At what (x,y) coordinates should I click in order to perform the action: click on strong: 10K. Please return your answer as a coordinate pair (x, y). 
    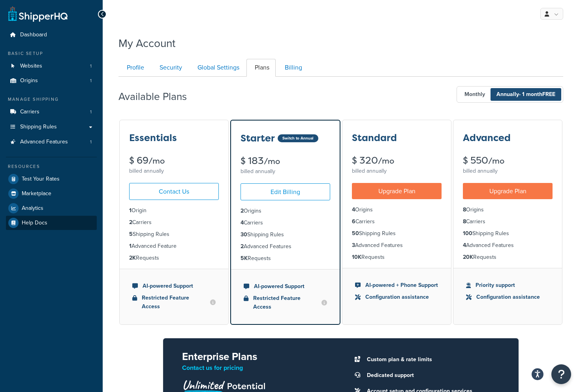
    Looking at the image, I should click on (357, 257).